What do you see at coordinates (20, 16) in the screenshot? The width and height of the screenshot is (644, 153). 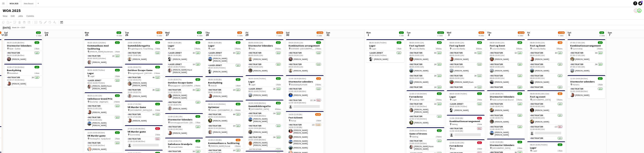 I see `span: Jobs` at bounding box center [20, 16].